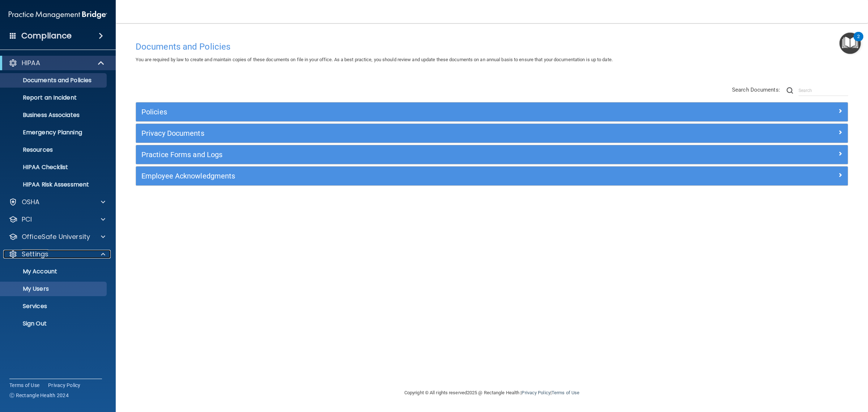  I want to click on a: Settings, so click(57, 254).